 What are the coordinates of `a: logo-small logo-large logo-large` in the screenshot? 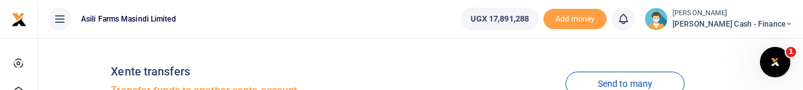 It's located at (19, 18).